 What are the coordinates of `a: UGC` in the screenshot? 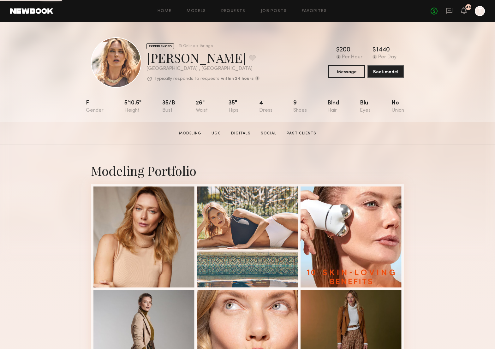 It's located at (216, 133).